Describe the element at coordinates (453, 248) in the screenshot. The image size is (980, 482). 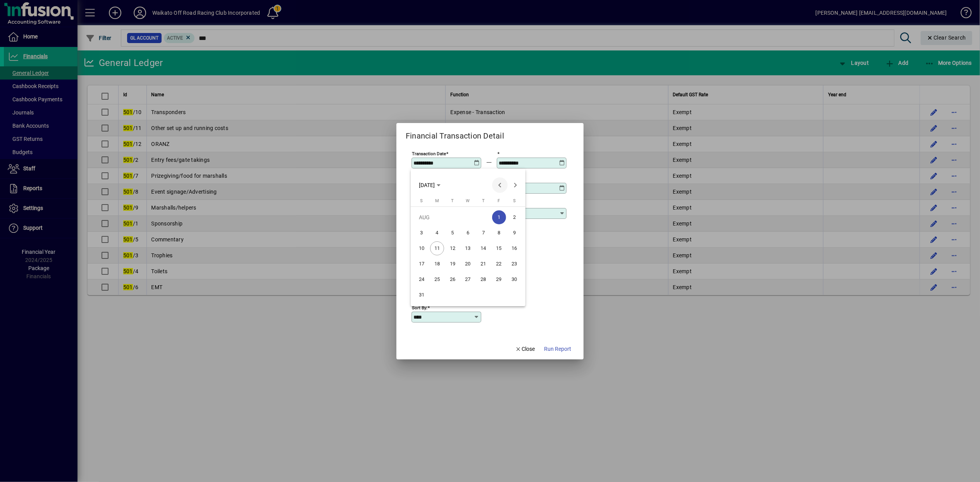
I see `span: 12` at that location.